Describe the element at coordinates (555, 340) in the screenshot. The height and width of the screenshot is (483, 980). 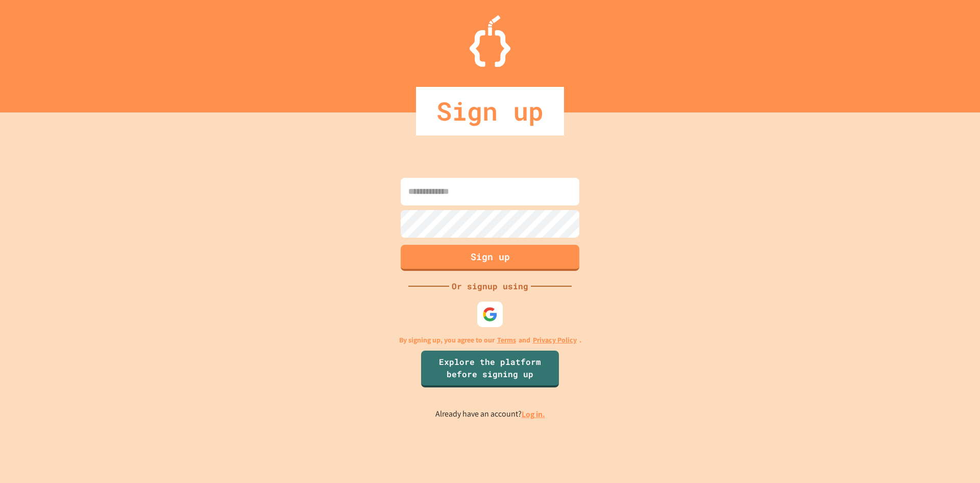
I see `a: Privacy Policy` at that location.